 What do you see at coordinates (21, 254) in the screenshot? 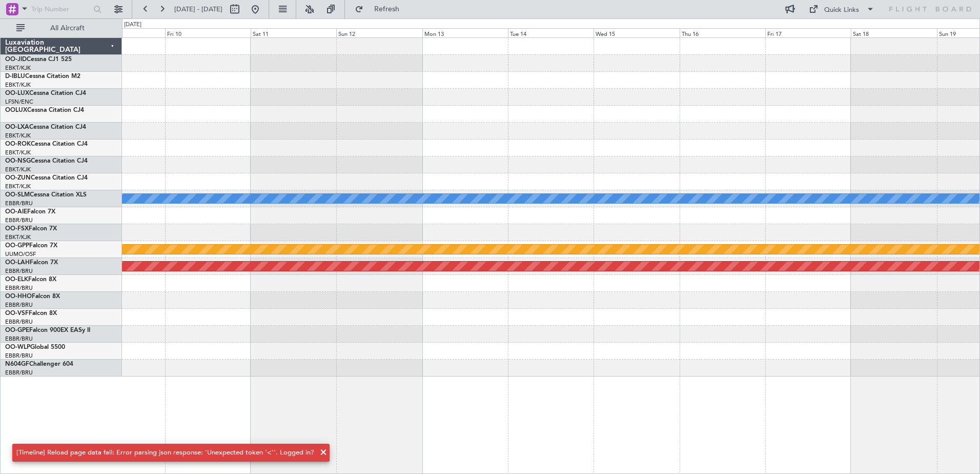
I see `a: UUMO/OSF` at bounding box center [21, 254].